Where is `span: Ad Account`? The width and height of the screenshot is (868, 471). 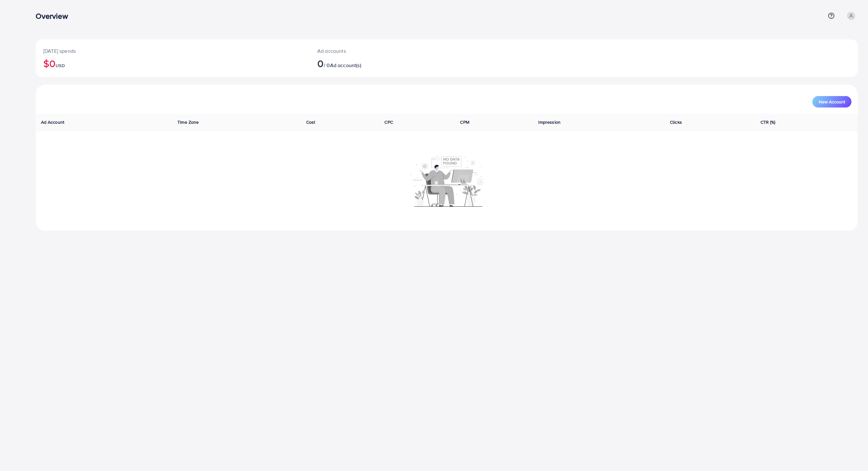
span: Ad Account is located at coordinates (53, 123).